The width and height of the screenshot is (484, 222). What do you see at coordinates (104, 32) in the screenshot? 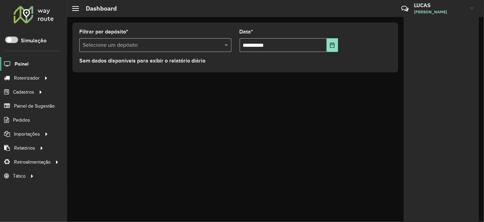
I see `label: Filtrar por depósito` at bounding box center [104, 32].